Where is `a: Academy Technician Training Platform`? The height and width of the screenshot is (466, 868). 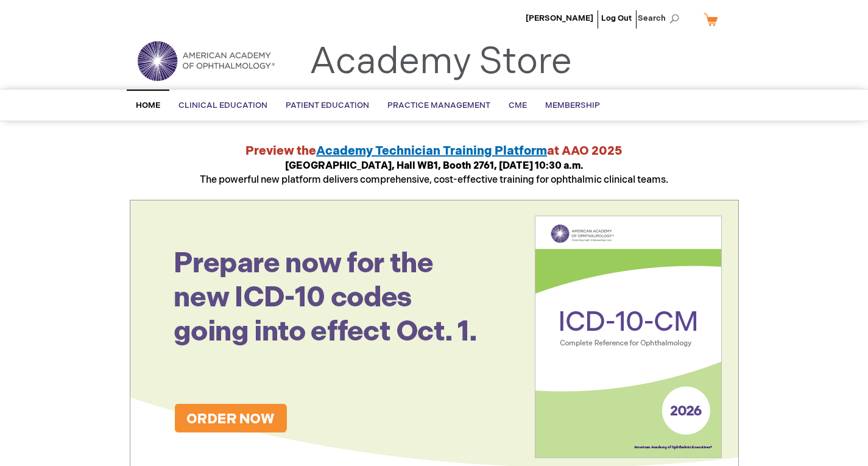 a: Academy Technician Training Platform is located at coordinates (431, 151).